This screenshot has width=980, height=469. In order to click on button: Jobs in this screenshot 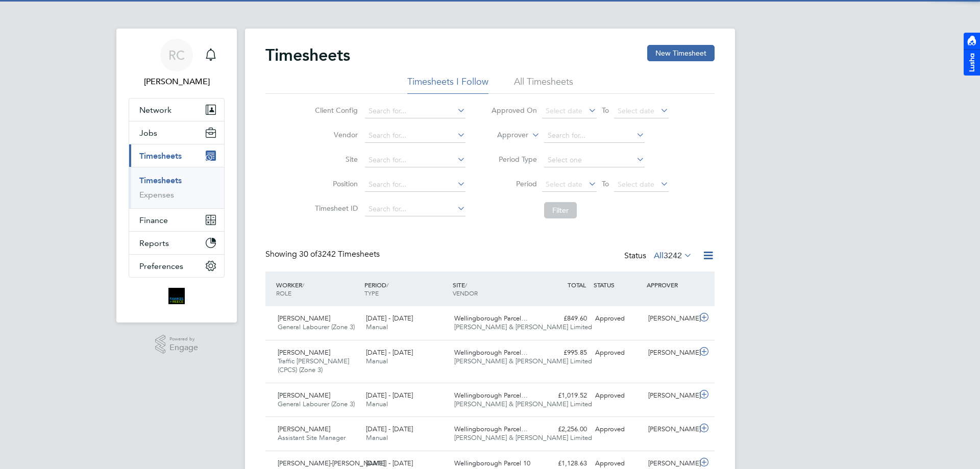, I will do `click(177, 133)`.